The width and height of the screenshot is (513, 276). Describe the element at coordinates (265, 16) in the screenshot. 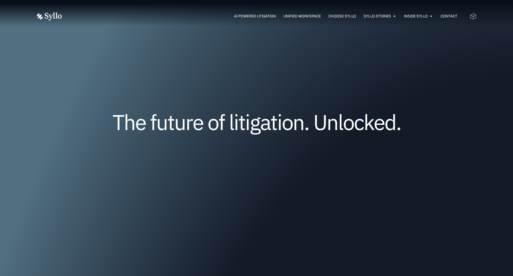

I see `div: Menu Toggle` at that location.